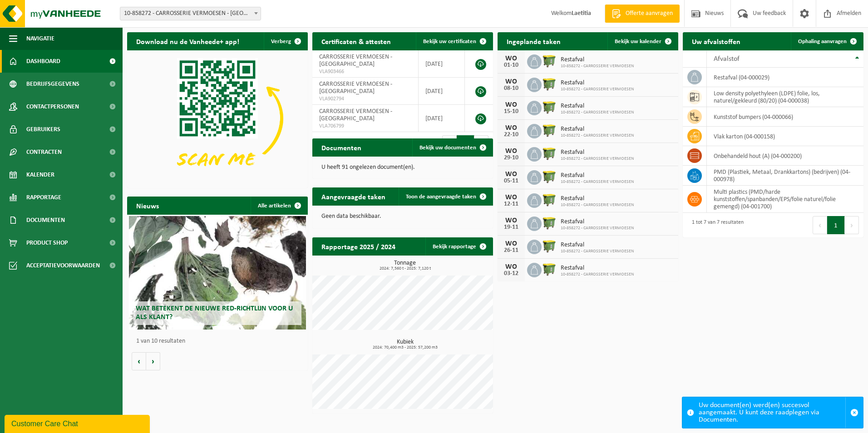 This screenshot has height=433, width=868. Describe the element at coordinates (785, 97) in the screenshot. I see `td: low density polyethyleen (LDPE) folie, los, naturel/gekleurd (80/20) (04-000038)` at that location.